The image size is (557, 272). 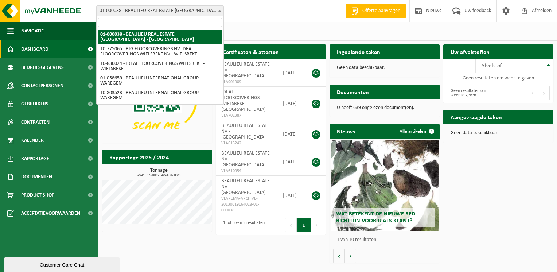 I want to click on span: VLAREMA-ARCHIVE-20130619164028-01-000038, so click(x=247, y=205).